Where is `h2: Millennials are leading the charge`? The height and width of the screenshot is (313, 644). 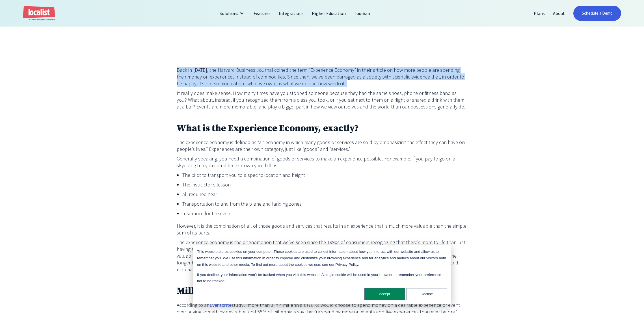
h2: Millennials are leading the charge is located at coordinates (322, 291).